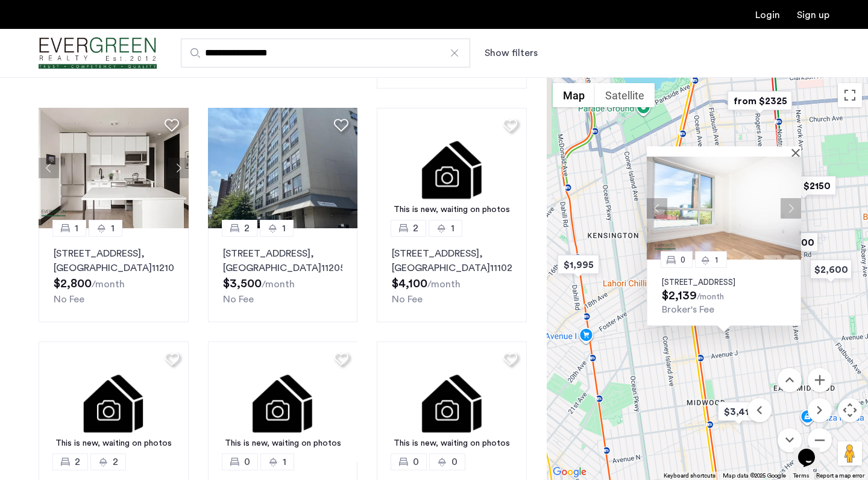  What do you see at coordinates (624, 95) in the screenshot?
I see `button: Show satellite imagery` at bounding box center [624, 95].